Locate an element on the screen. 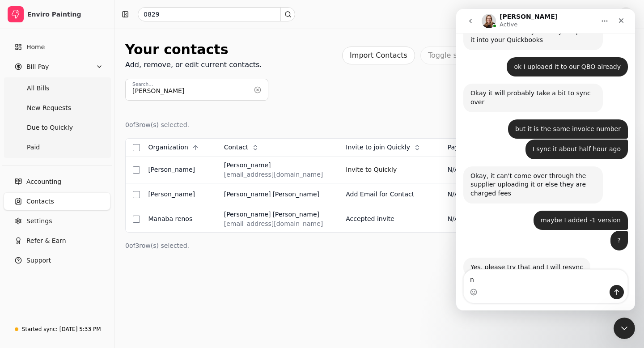 Image resolution: width=644 pixels, height=348 pixels. textarea: Message… is located at coordinates (90, 268).